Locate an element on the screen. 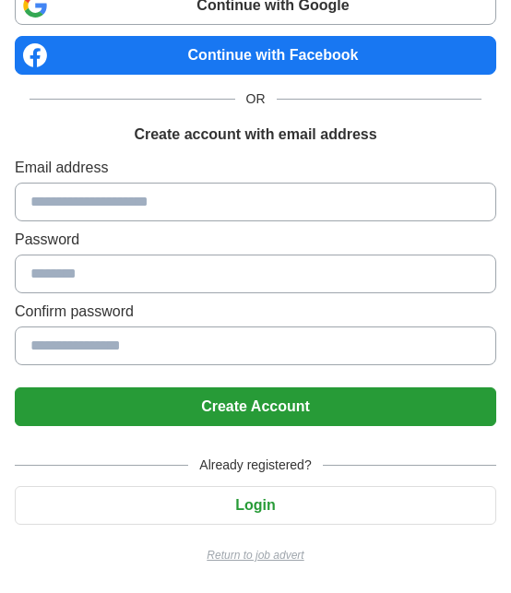  a: Login is located at coordinates (255, 504).